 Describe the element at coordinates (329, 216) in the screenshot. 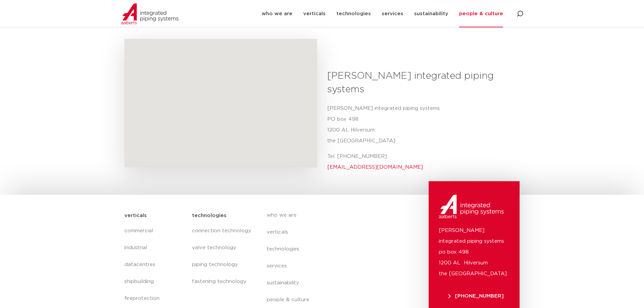

I see `a: who we are` at that location.